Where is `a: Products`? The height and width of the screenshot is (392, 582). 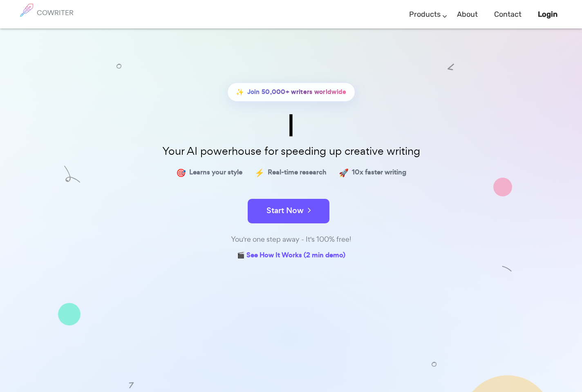 a: Products is located at coordinates (425, 14).